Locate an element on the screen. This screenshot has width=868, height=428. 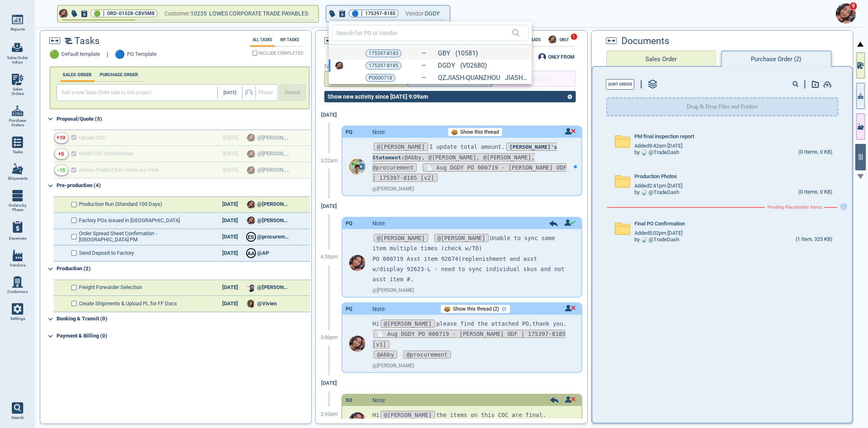
a: QZJIASH-QUANZHOU JIASHENG METAL & PLASTIC PRODUCTS CO. LTD. (11580) is located at coordinates (483, 78).